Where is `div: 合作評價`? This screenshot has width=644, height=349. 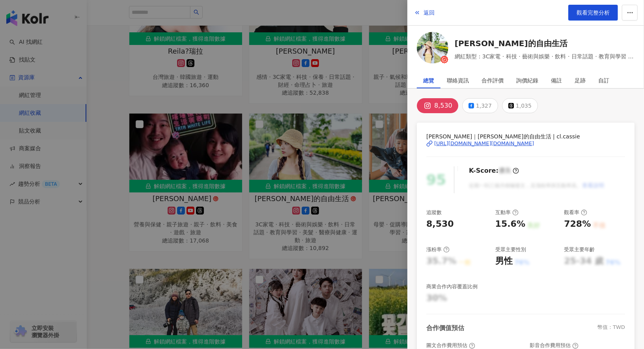
div: 合作評價 is located at coordinates (492, 80).